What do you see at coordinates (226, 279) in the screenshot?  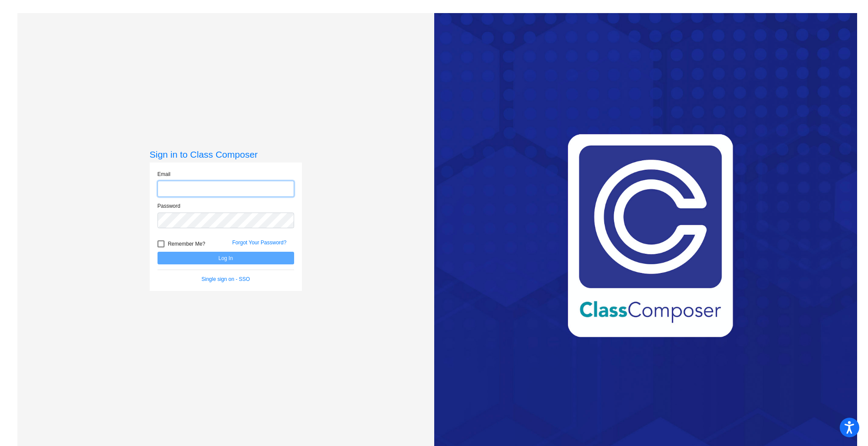 I see `a: Single sign on - SSO` at bounding box center [226, 279].